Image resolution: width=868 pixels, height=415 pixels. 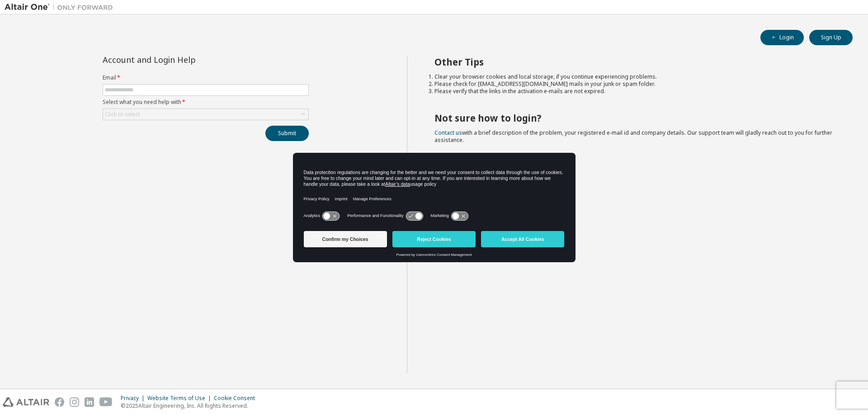 What do you see at coordinates (26, 402) in the screenshot?
I see `img: altair_logo.svg` at bounding box center [26, 402].